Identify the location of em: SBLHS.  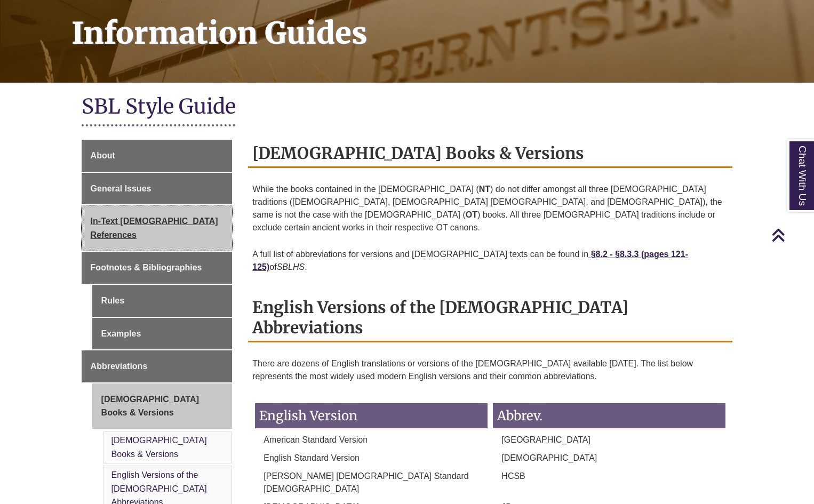
(290, 266).